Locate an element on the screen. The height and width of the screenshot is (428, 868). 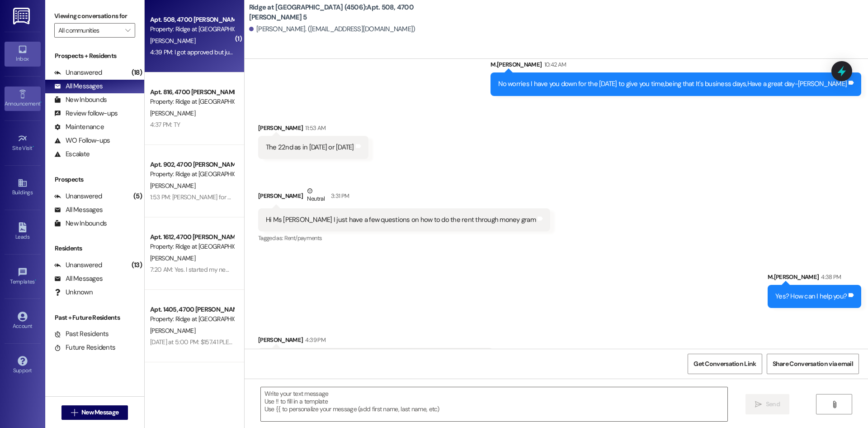
a: Inbox is located at coordinates (23, 54).